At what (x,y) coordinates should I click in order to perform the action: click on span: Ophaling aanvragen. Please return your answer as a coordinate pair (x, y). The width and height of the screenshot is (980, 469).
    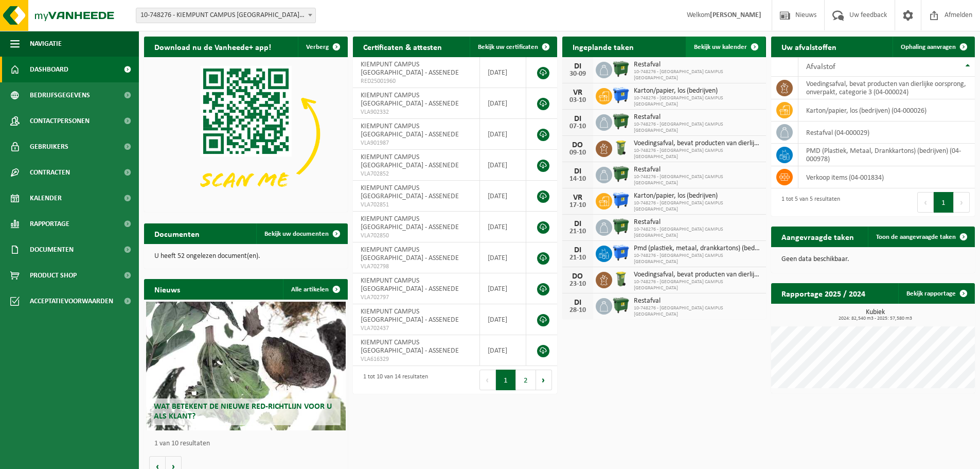
    Looking at the image, I should click on (928, 47).